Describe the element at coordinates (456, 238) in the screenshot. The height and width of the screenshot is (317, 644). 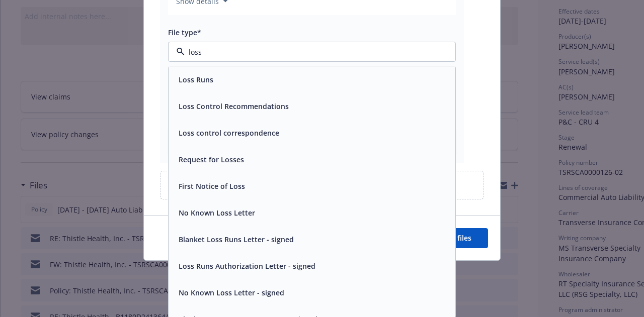
I see `button: Add files` at that location.